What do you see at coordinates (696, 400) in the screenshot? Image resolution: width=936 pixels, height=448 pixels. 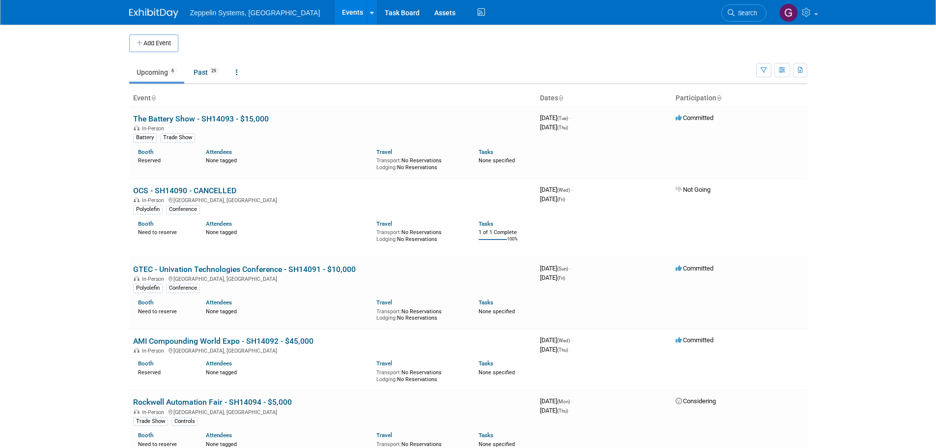 I see `span: Considering` at bounding box center [696, 400].